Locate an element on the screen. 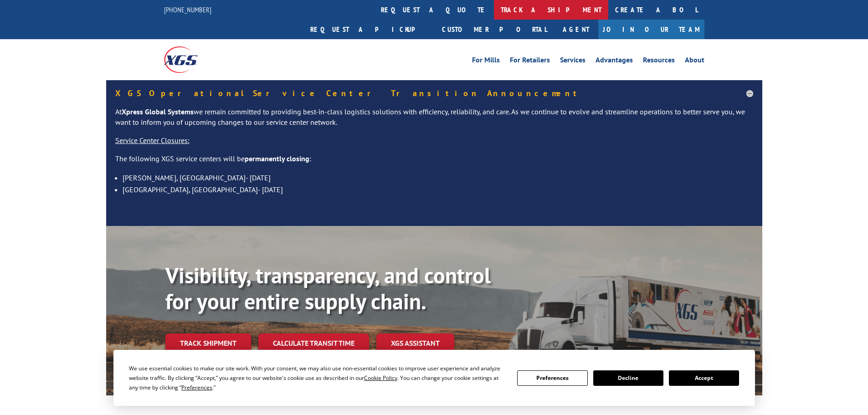 The image size is (868, 415). strong: permanently closing is located at coordinates (277, 159).